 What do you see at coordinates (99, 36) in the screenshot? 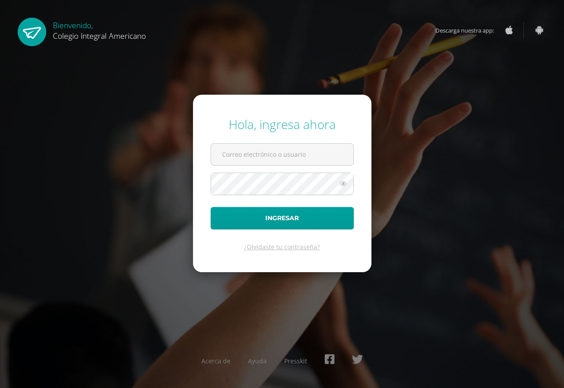
I see `span: Colegio Integral Americano` at bounding box center [99, 36].